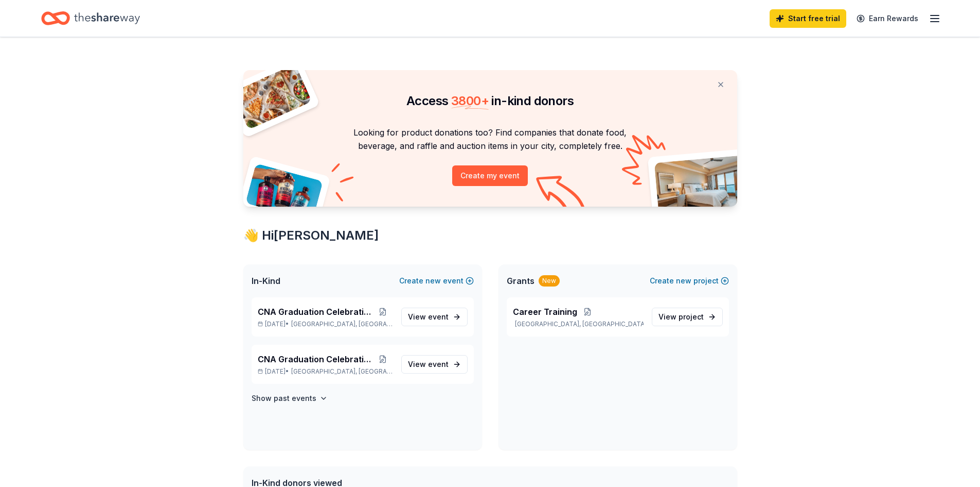 This screenshot has height=487, width=980. Describe the element at coordinates (521, 281) in the screenshot. I see `span: Grants` at that location.